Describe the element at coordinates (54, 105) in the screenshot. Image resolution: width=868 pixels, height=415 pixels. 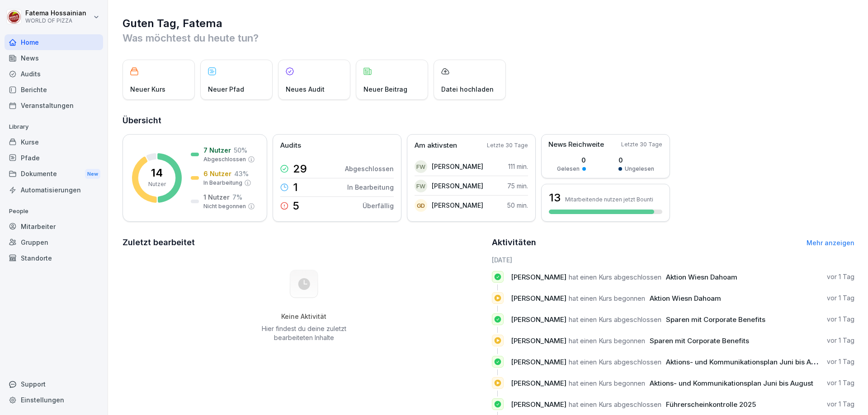
I see `a: Veranstaltungen` at that location.